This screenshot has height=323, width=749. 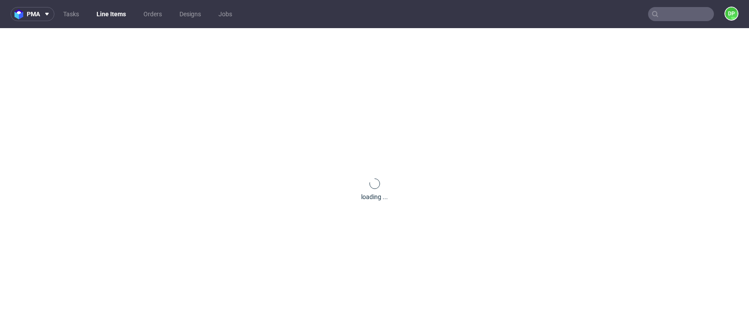 I want to click on figcaption: DP, so click(x=731, y=14).